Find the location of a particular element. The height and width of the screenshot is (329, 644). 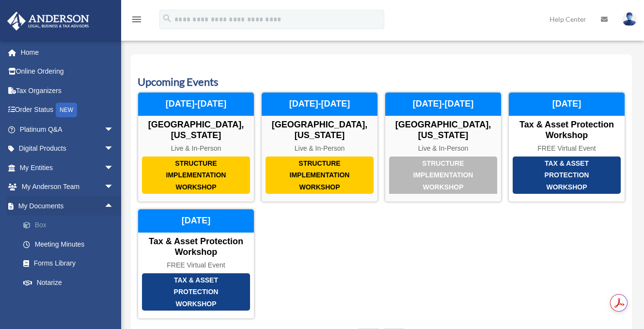

a: Meeting Minutes is located at coordinates (71, 244).